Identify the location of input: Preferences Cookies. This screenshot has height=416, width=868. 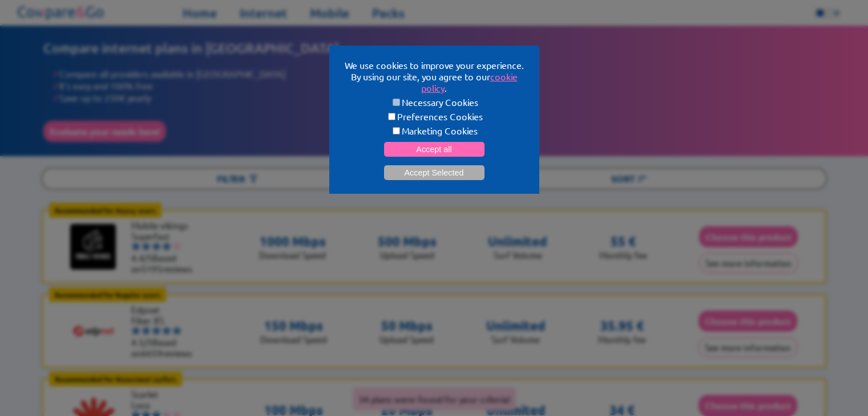
(391, 116).